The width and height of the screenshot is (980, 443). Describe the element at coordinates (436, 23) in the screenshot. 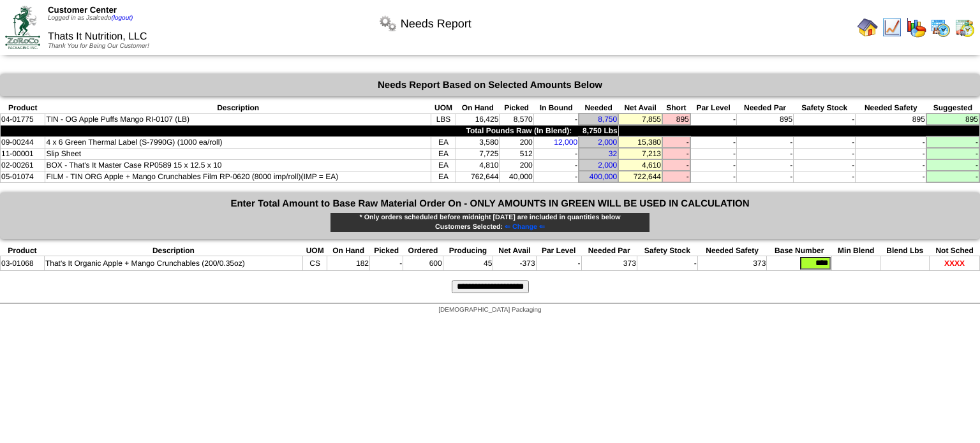

I see `span: Needs Report` at that location.